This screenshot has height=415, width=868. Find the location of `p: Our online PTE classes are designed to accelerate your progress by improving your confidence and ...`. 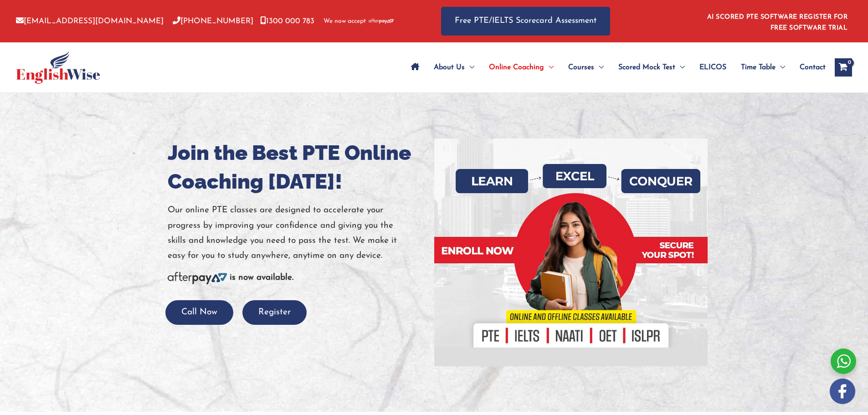

p: Our online PTE classes are designed to accelerate your progress by improving your confidence and ... is located at coordinates (298, 233).